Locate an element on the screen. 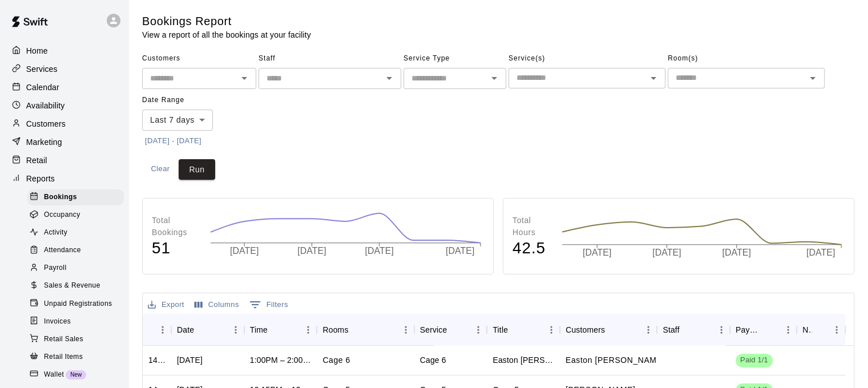 The height and width of the screenshot is (388, 868). a: Calendar is located at coordinates (64, 87).